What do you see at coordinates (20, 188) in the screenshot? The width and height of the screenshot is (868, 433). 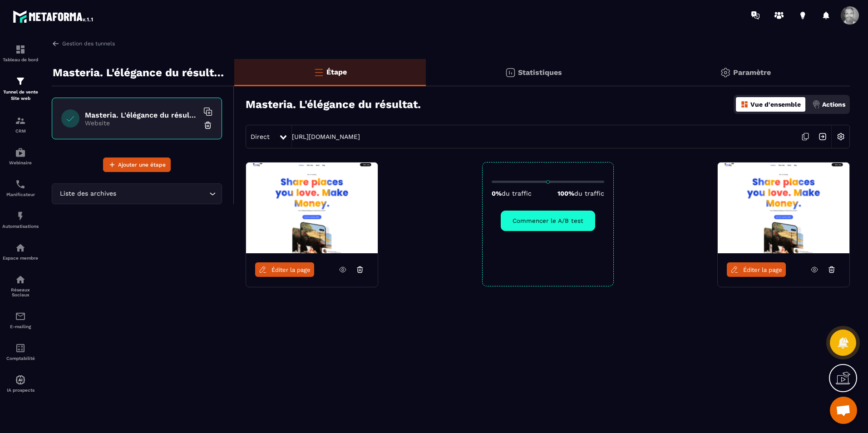 I see `a: schedulerschedulerPlanificateur` at bounding box center [20, 188].